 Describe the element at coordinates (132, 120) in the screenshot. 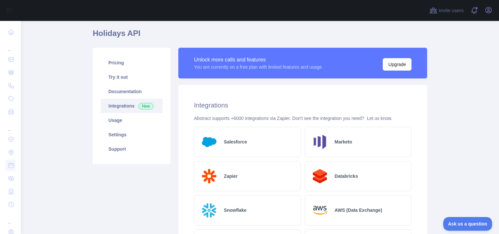

I see `a: Usage` at that location.